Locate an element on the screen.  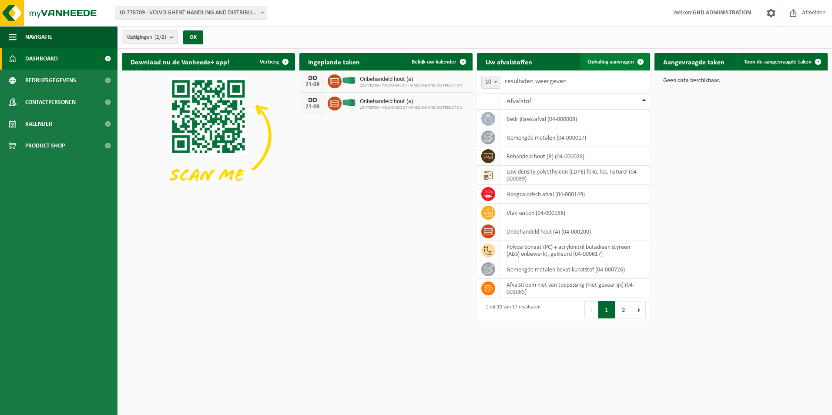
span: Dashboard is located at coordinates (41, 59).